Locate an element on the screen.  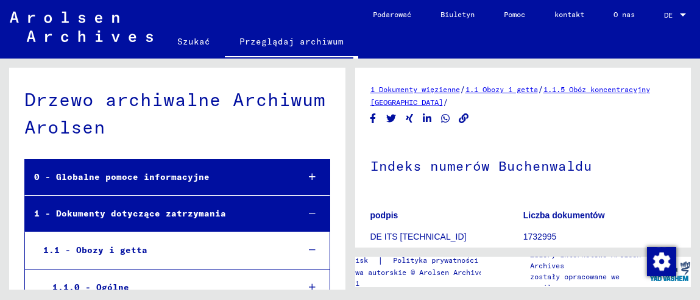
img: Zmiana zgody is located at coordinates (661, 261).